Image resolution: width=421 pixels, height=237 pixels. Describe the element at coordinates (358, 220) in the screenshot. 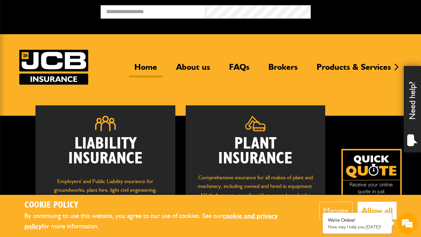

I see `div: We're Online!` at that location.